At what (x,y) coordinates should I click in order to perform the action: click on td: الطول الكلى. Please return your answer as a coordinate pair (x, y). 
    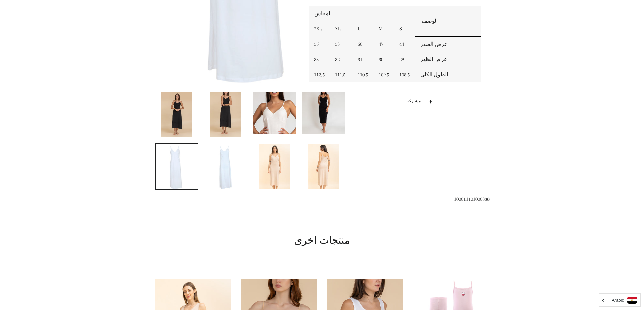
    Looking at the image, I should click on (448, 75).